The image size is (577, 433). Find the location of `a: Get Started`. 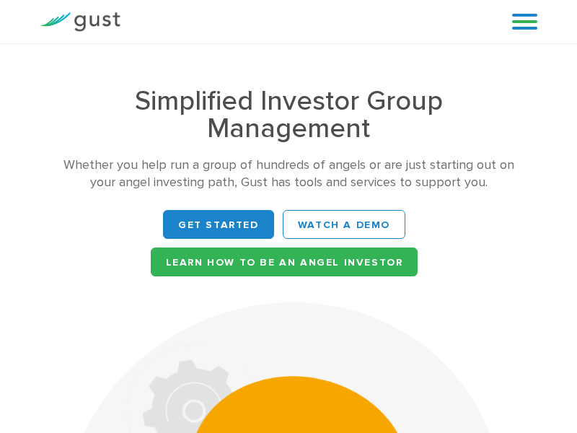

a: Get Started is located at coordinates (219, 224).